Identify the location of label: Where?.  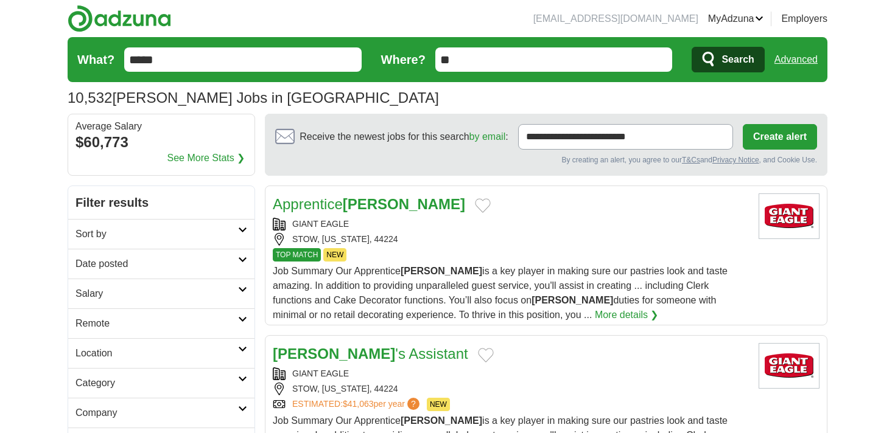
(403, 60).